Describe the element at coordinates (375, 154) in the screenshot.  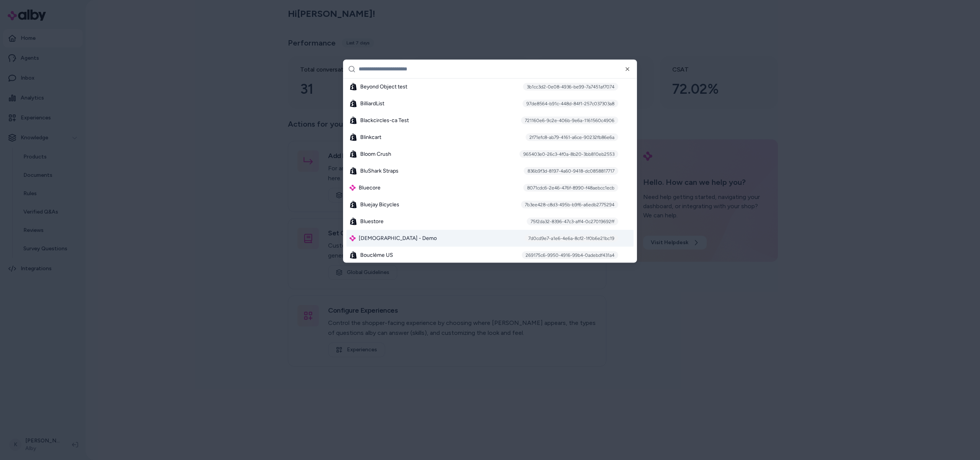
I see `span: Bloom Crush` at that location.